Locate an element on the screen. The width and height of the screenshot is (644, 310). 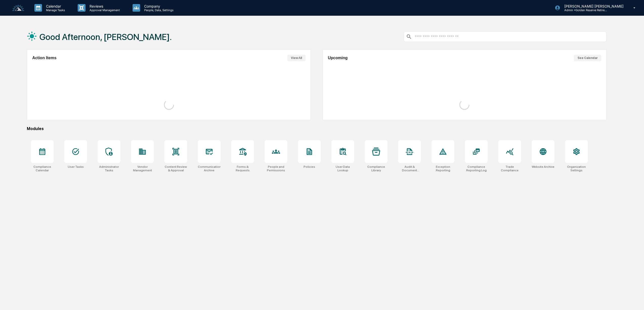
div: User Tasks is located at coordinates (76, 167).